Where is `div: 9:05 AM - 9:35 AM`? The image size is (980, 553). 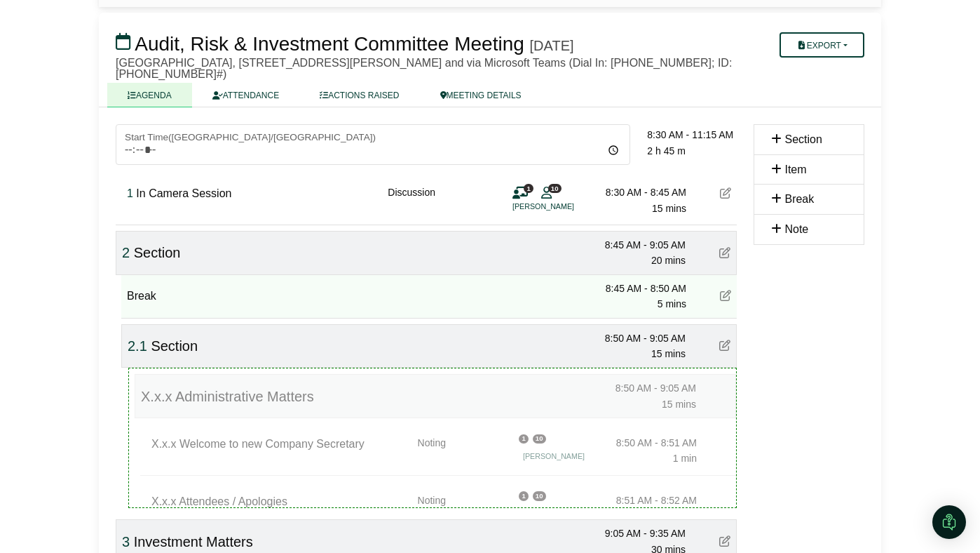 div: 9:05 AM - 9:35 AM is located at coordinates (637, 533).